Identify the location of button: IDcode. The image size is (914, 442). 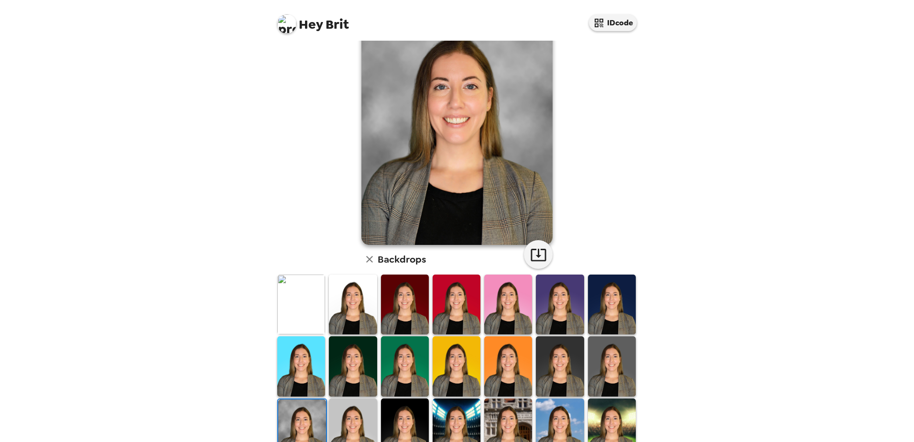
(613, 22).